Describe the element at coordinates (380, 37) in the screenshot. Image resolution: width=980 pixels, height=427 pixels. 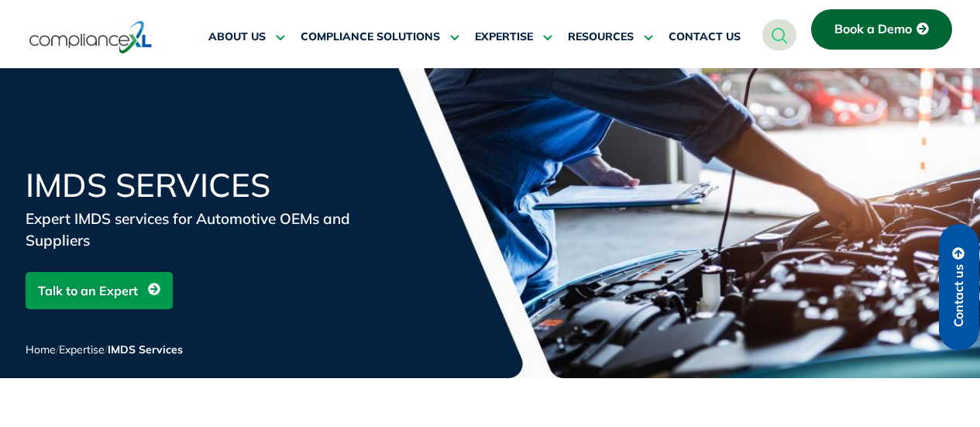
I see `a: COMPLIANCE SOLUTIONS` at that location.